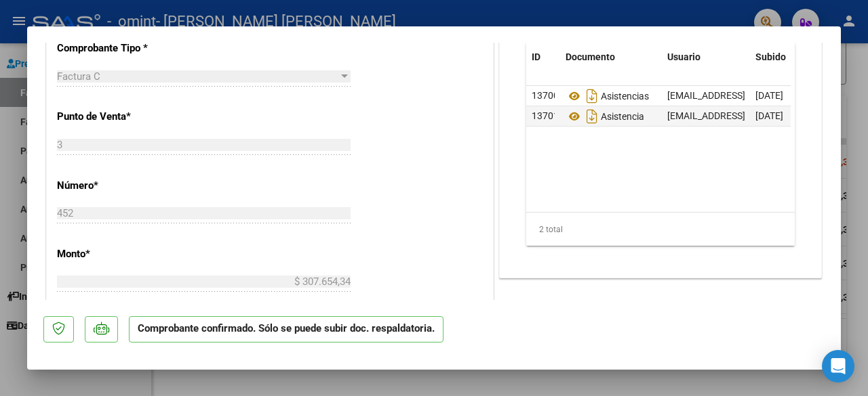  What do you see at coordinates (838, 366) in the screenshot?
I see `div: Open Intercom Messenger` at bounding box center [838, 366].